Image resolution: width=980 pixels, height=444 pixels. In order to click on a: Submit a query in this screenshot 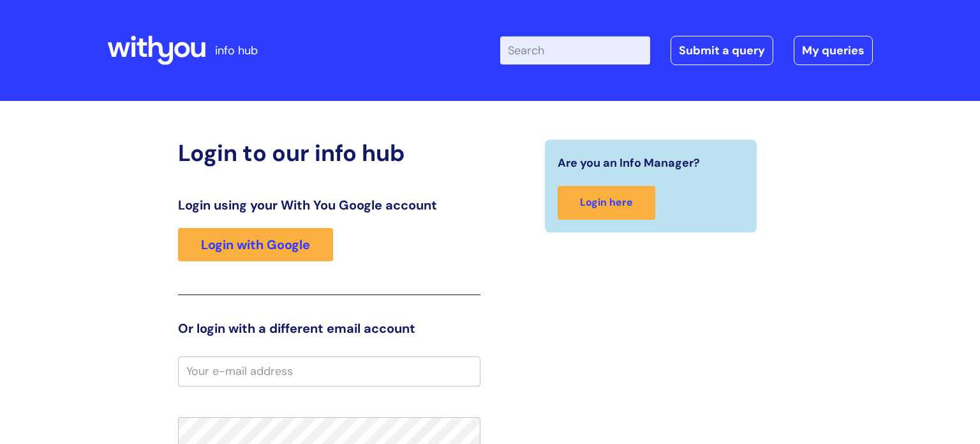, I will do `click(722, 50)`.